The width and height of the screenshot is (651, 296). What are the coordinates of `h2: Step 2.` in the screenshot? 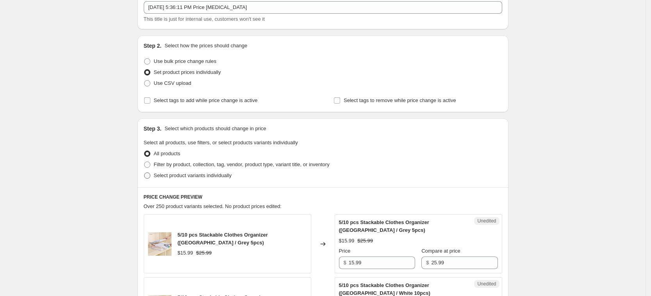 It's located at (153, 46).